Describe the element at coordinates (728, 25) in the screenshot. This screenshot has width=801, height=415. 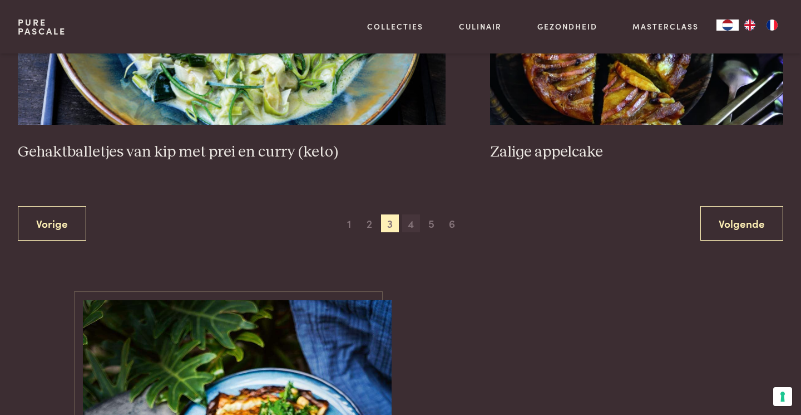
I see `div: Language` at that location.